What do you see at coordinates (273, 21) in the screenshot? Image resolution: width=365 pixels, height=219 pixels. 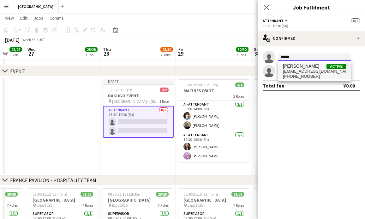 I see `span: ATTENDANT` at bounding box center [273, 21].